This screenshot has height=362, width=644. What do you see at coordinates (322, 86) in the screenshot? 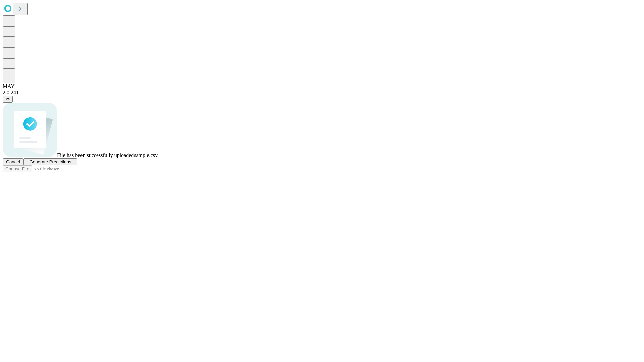
I see `div: MAY` at bounding box center [322, 86].